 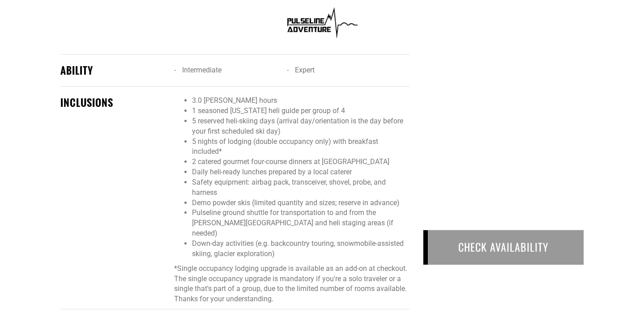 I want to click on li: Down-day activities (e.g. backcountry touring, snowmobile-assisted skiing, glacier exploration), so click(x=300, y=249).